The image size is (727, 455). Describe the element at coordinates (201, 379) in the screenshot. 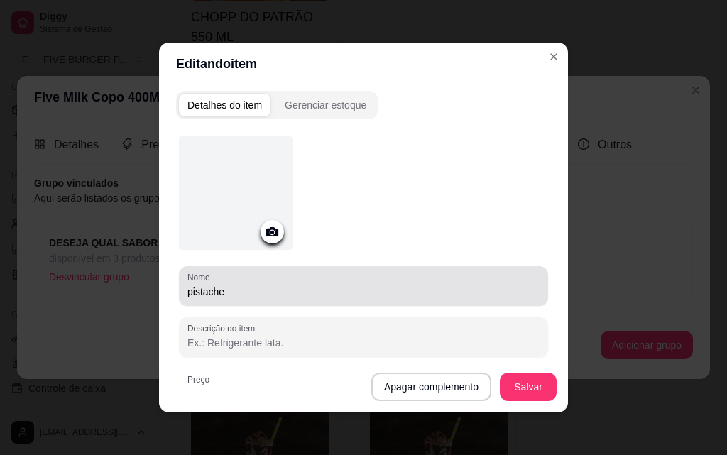

I see `label: Preço` at that location.